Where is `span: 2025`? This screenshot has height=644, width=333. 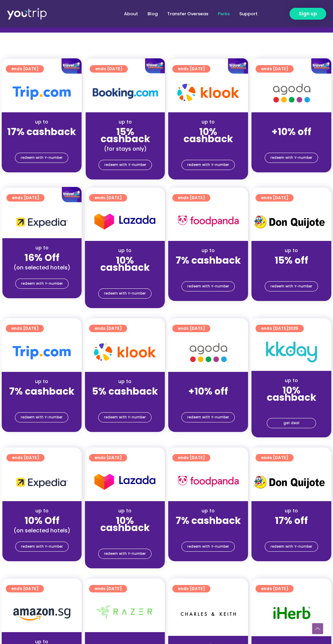
span: 2025 is located at coordinates (293, 328).